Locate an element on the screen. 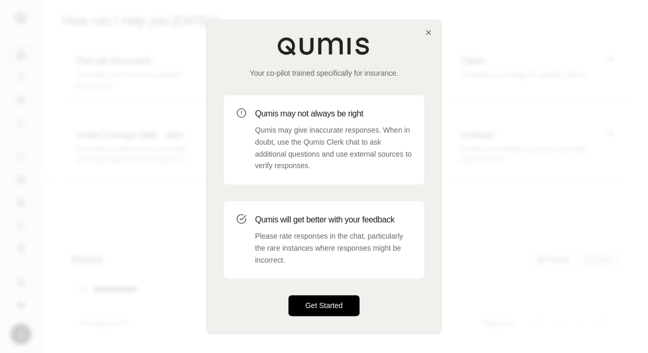  p: Your co-pilot trained specifically for insurance. is located at coordinates (324, 73).